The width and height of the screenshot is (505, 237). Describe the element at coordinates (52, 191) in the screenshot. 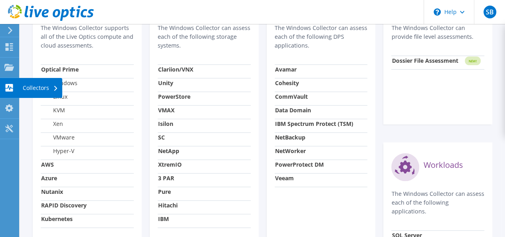

I see `strong: Nutanix` at that location.